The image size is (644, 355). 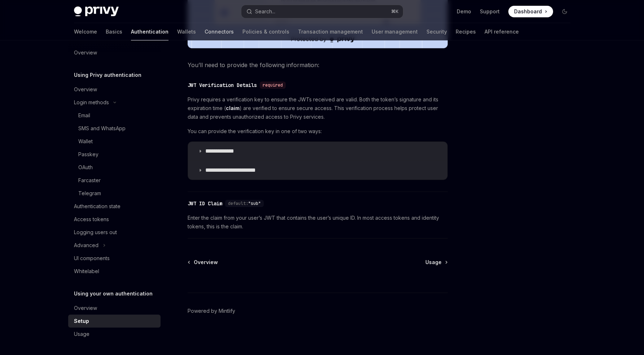 What do you see at coordinates (266, 32) in the screenshot?
I see `a: Policies & controls` at bounding box center [266, 32].